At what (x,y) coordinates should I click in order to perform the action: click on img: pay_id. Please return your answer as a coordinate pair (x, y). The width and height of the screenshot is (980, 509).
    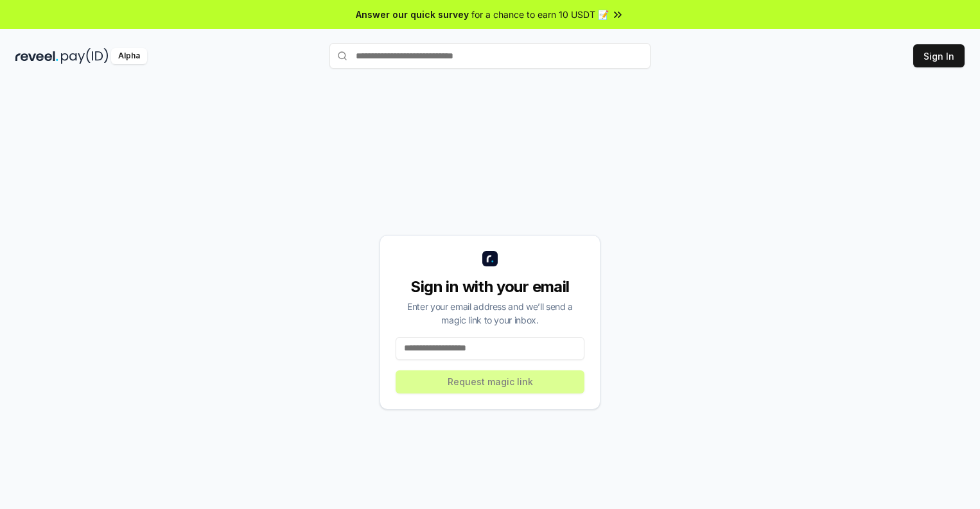
    Looking at the image, I should click on (85, 56).